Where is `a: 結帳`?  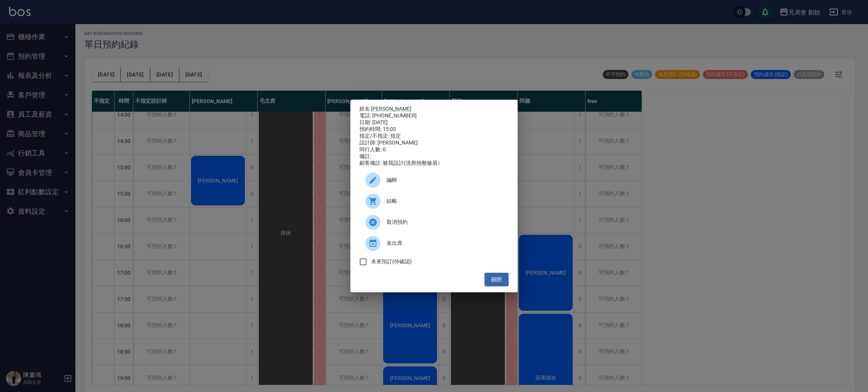
a: 結帳 is located at coordinates (434, 201).